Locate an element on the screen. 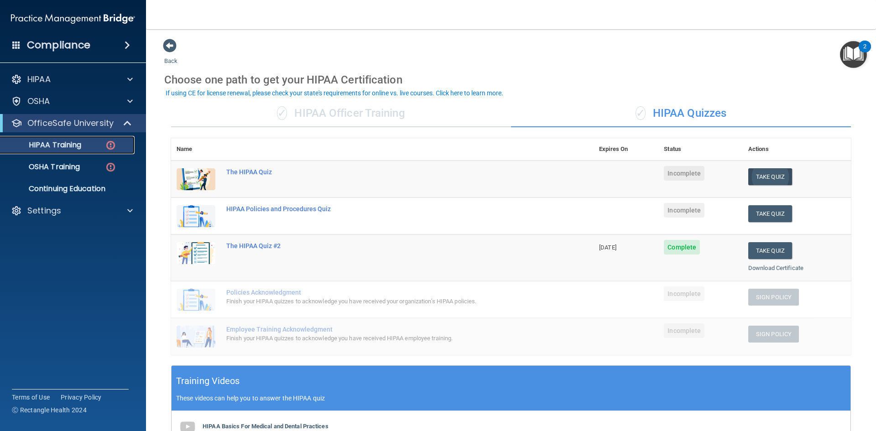 This screenshot has width=876, height=431. p: OSHA Training is located at coordinates (43, 167).